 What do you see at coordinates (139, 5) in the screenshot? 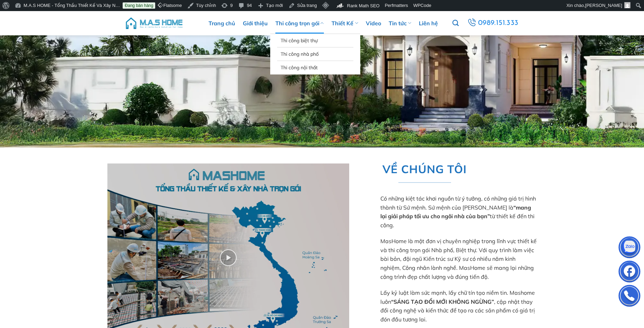
I see `a: Đang bán hàng` at bounding box center [139, 5].